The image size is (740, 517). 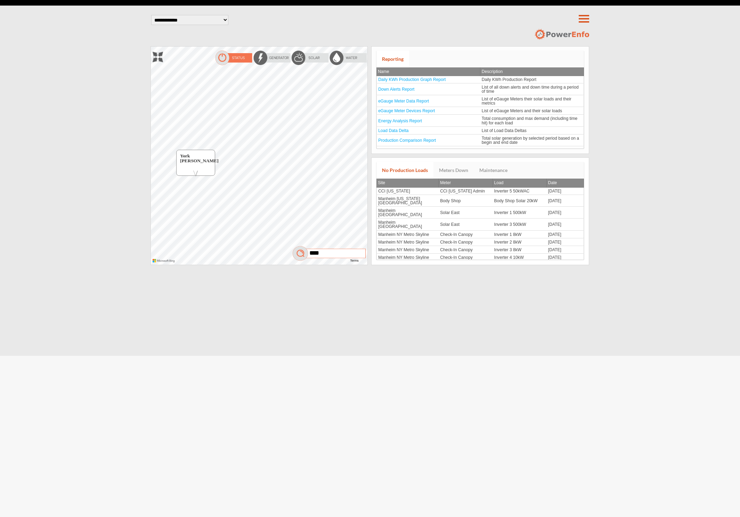 I want to click on td: List of several types of alerts, so click(x=532, y=150).